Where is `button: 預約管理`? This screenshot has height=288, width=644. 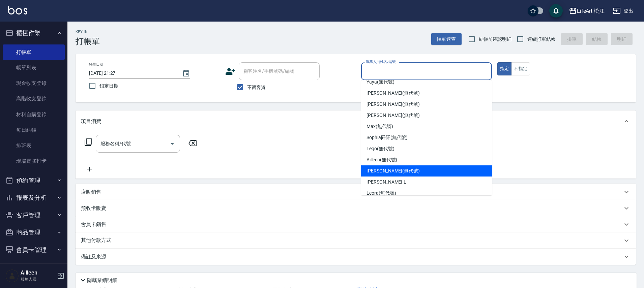 button: 預約管理 is located at coordinates (34, 181).